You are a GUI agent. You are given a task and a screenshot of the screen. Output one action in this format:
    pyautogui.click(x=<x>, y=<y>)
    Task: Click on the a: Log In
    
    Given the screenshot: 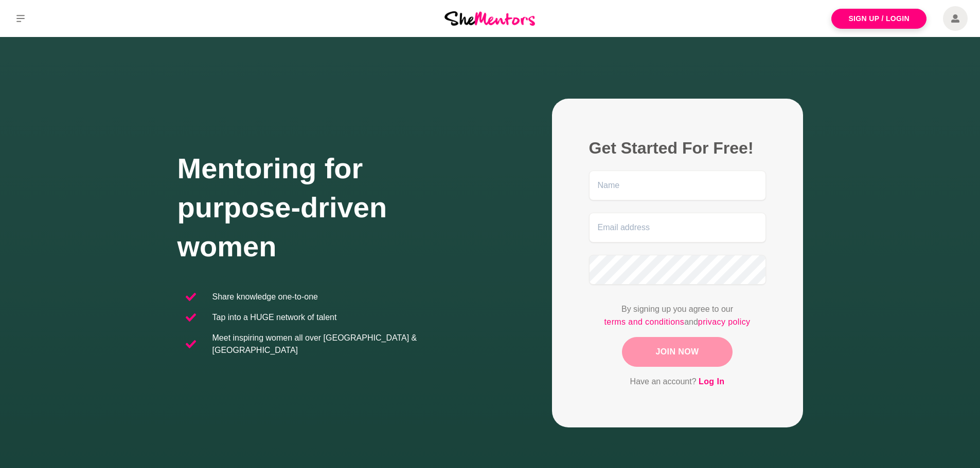 What is the action you would take?
    pyautogui.click(x=711, y=382)
    